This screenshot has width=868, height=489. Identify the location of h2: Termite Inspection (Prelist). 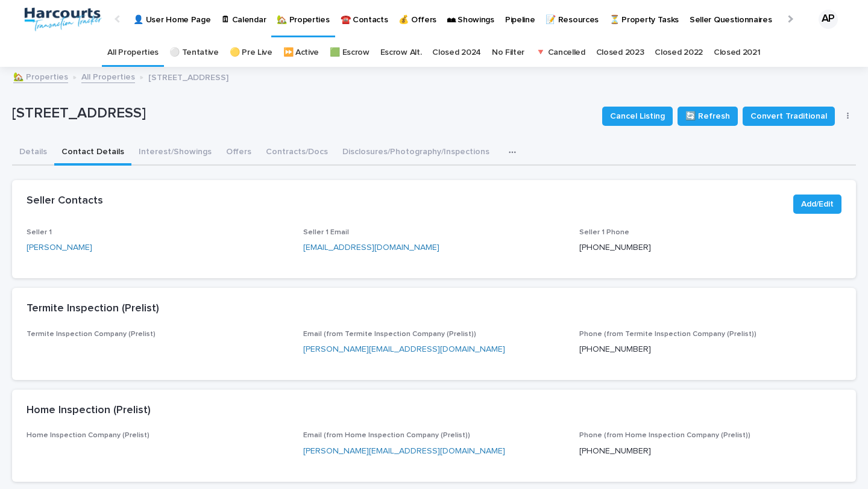
(92, 309).